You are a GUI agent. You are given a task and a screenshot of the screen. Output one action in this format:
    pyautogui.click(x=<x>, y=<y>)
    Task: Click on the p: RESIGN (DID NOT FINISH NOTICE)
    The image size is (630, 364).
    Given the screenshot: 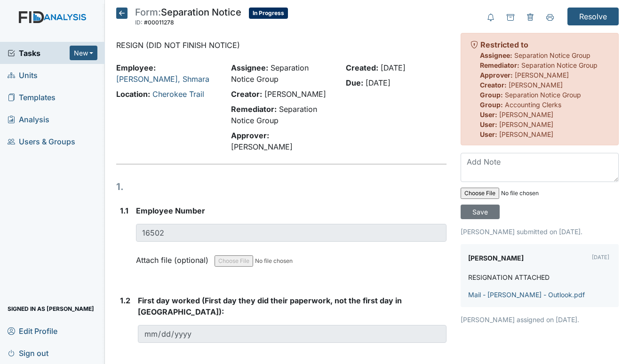 What is the action you would take?
    pyautogui.click(x=281, y=45)
    